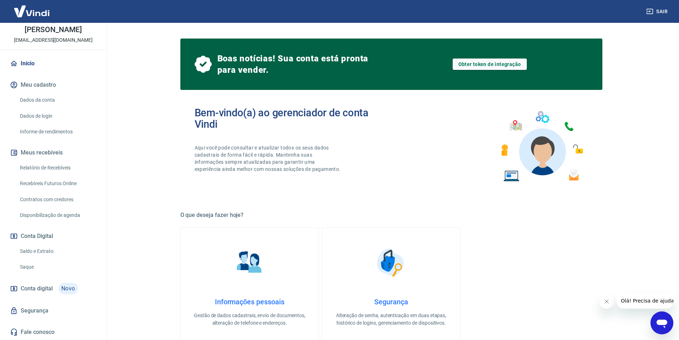 The width and height of the screenshot is (679, 340). I want to click on h2: Bem-vindo(a) ao gerenciador de conta Vindi, so click(293, 118).